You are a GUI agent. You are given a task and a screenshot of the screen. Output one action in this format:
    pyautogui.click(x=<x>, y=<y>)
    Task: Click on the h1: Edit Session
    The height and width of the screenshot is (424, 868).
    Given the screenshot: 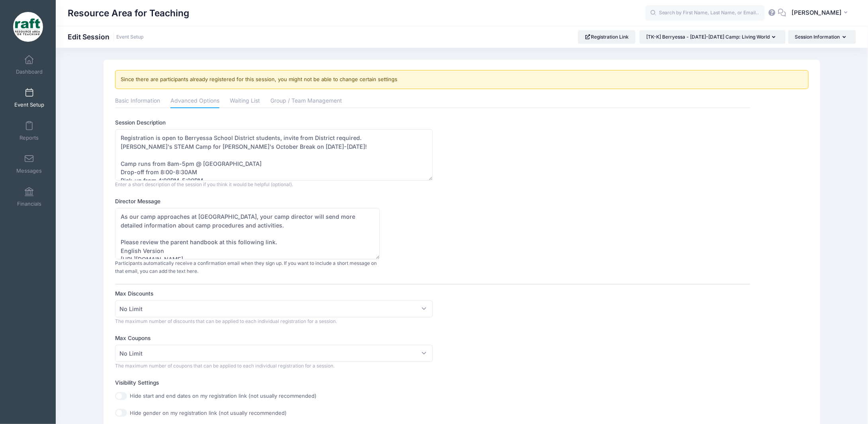 What is the action you would take?
    pyautogui.click(x=106, y=36)
    